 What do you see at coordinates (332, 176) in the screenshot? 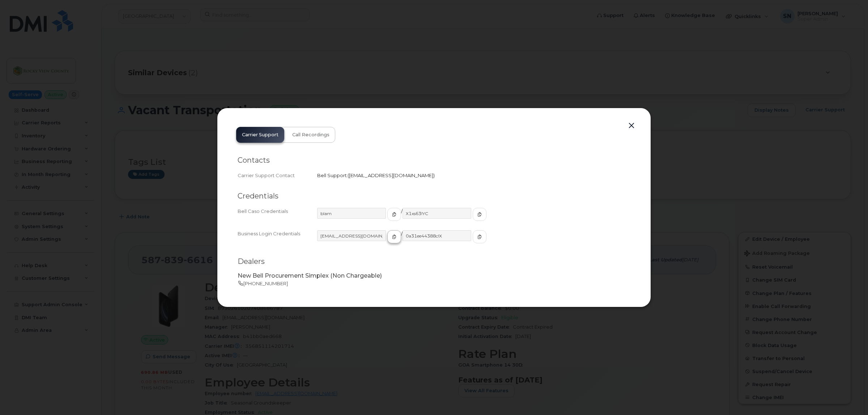
I see `span: Bell Support` at bounding box center [332, 176].